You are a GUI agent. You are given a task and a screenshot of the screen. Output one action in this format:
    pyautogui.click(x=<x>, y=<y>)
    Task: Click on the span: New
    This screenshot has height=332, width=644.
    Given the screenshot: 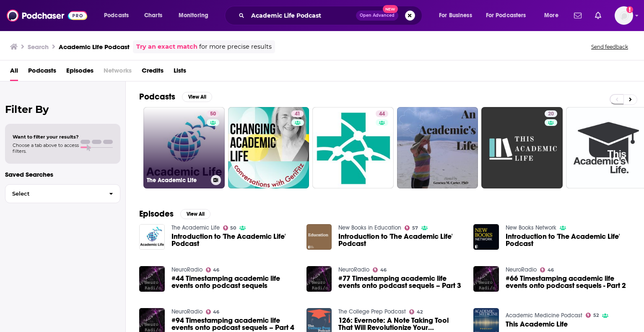 What is the action you would take?
    pyautogui.click(x=390, y=9)
    